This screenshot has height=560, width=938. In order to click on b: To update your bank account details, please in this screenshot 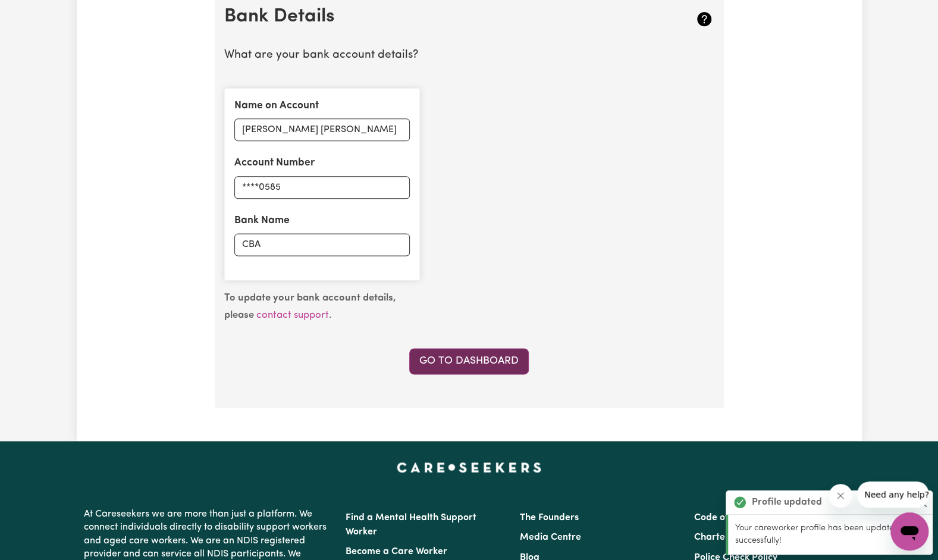, I will do `click(310, 306)`.